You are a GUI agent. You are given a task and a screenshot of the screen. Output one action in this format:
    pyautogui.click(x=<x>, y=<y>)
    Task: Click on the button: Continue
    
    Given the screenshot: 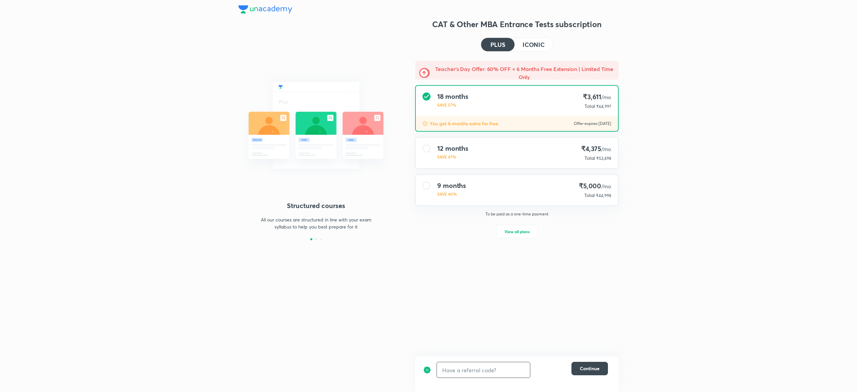 What is the action you would take?
    pyautogui.click(x=589, y=368)
    